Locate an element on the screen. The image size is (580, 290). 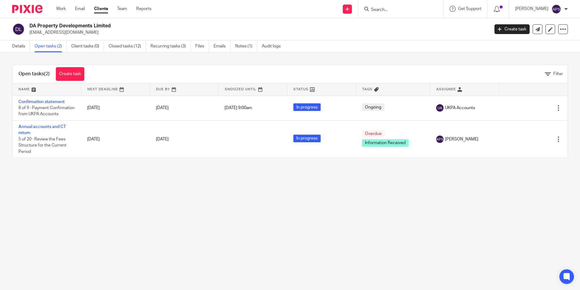
a: Files is located at coordinates (202, 46).